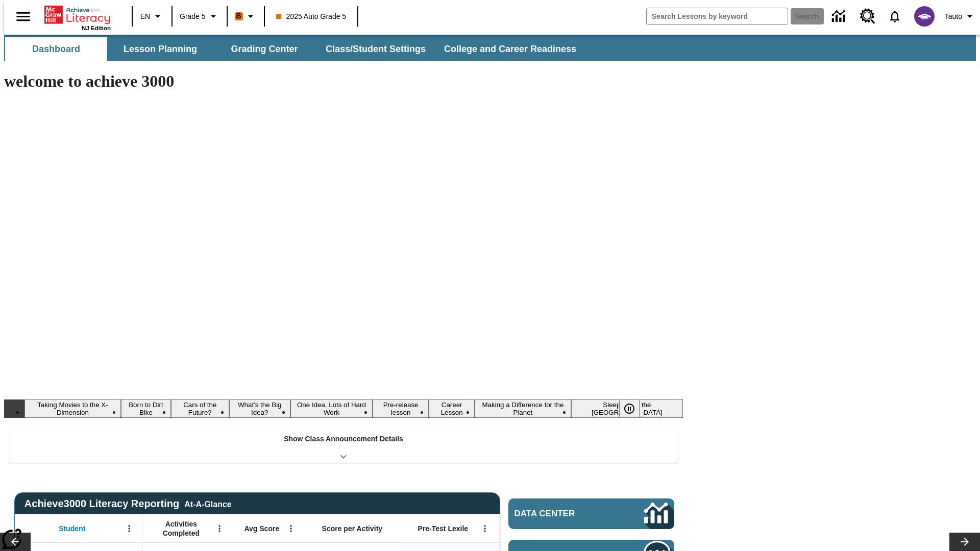 The width and height of the screenshot is (980, 551). I want to click on button: Slide 6 Pre-release lesson, so click(401, 409).